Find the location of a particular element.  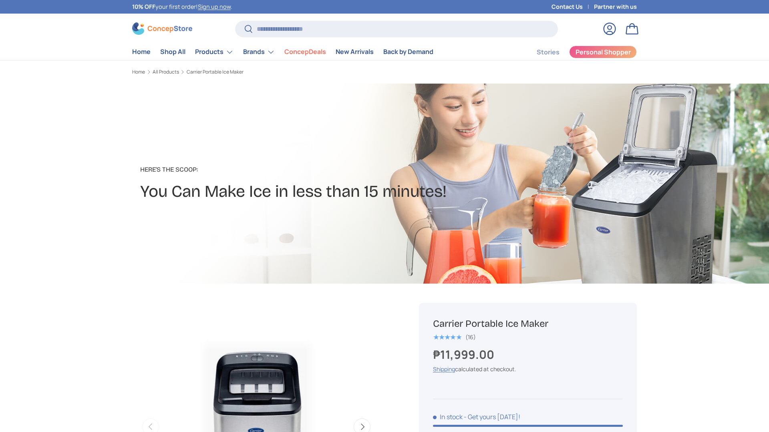

nav: Secondary is located at coordinates (577, 52).